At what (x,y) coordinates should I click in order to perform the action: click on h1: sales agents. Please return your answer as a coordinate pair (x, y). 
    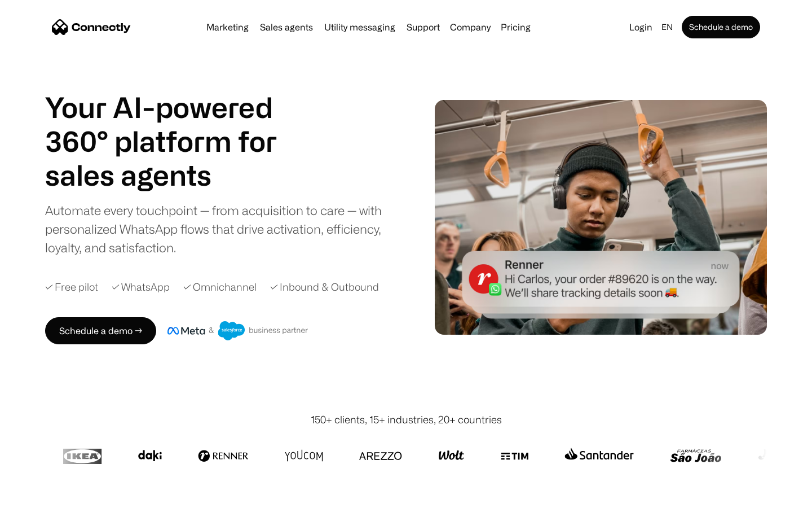
    Looking at the image, I should click on (175, 175).